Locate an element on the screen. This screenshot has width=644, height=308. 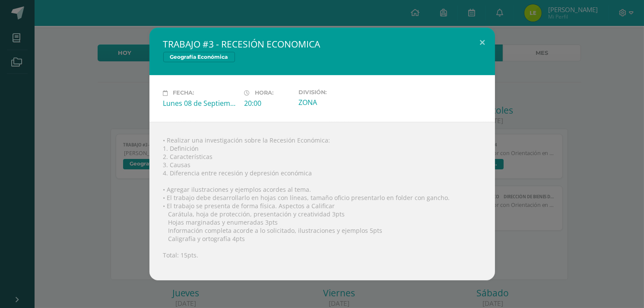
h2: TRABAJO #3 - RECESIÓN ECONOMICA is located at coordinates (322, 44).